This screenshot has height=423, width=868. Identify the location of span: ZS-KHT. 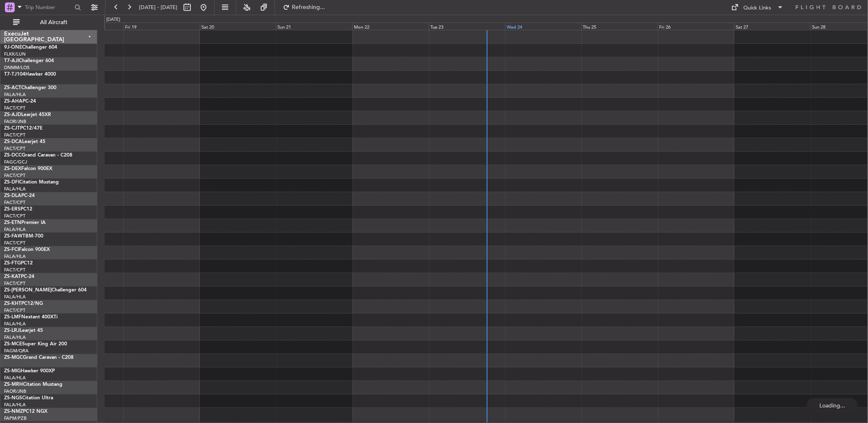
(13, 304).